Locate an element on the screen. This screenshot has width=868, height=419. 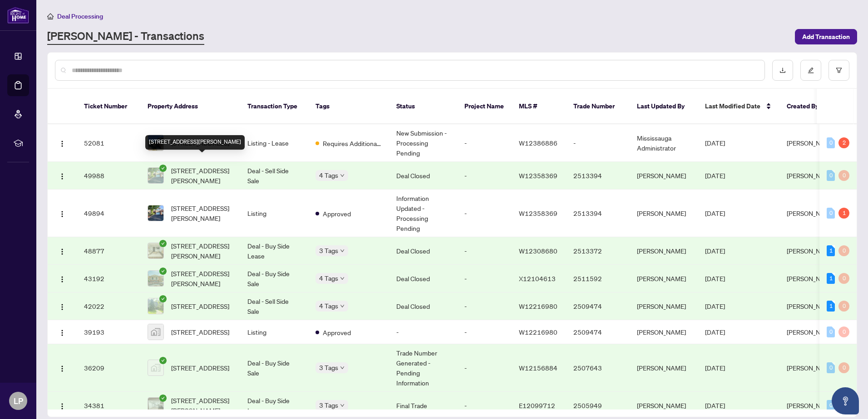
span: W12216980 is located at coordinates (538, 307).